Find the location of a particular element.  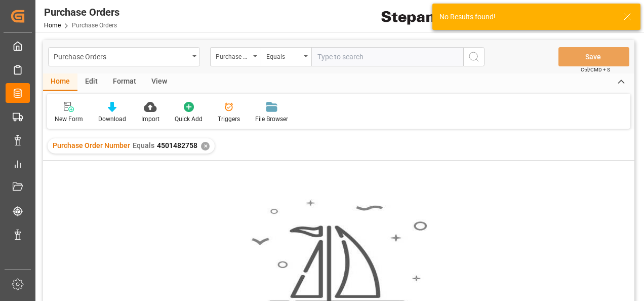

div: Download is located at coordinates (112, 119).